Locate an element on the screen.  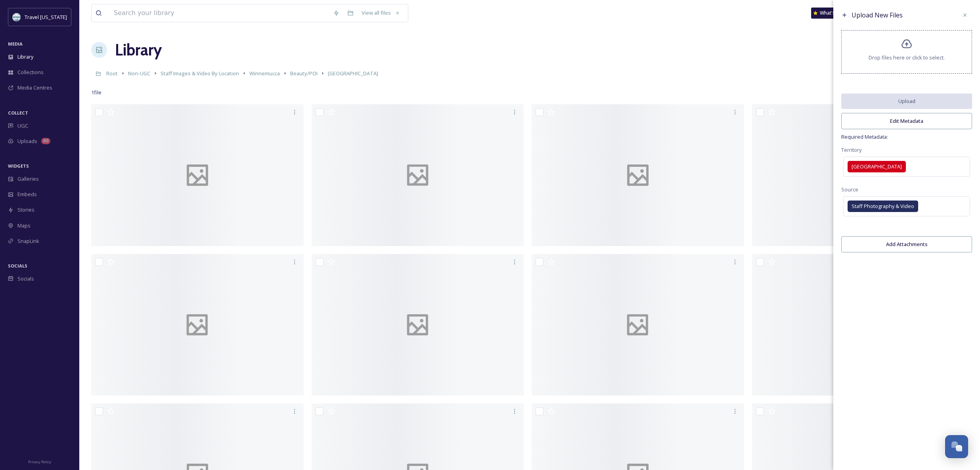
span: Upload New Files is located at coordinates (877, 15).